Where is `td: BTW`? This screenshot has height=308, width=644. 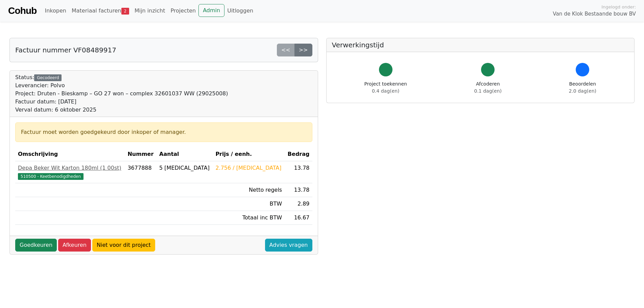 td: BTW is located at coordinates (248, 204).